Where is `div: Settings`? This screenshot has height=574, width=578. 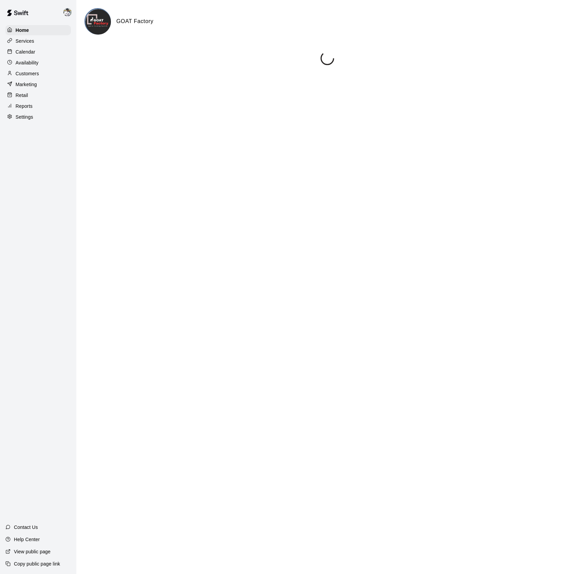 div: Settings is located at coordinates (38, 117).